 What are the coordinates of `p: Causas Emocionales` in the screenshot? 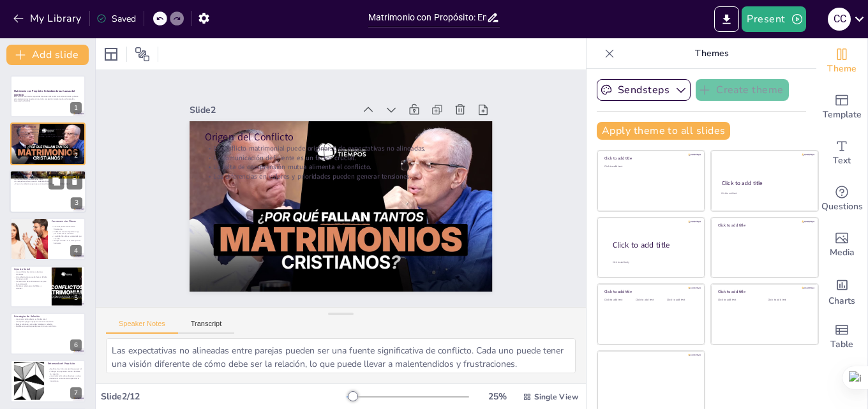 It's located at (48, 173).